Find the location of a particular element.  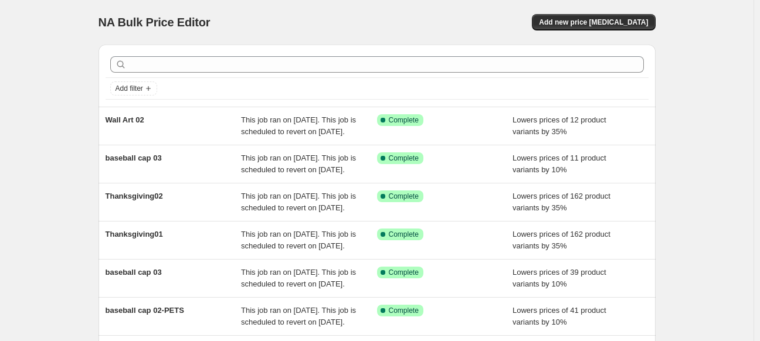

span: Add filter is located at coordinates (129, 89).